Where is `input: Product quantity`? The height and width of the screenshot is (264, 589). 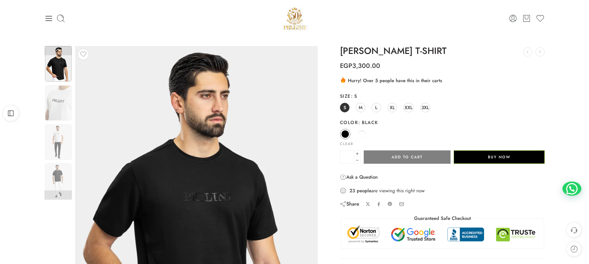
input: Product quantity is located at coordinates (347, 157).